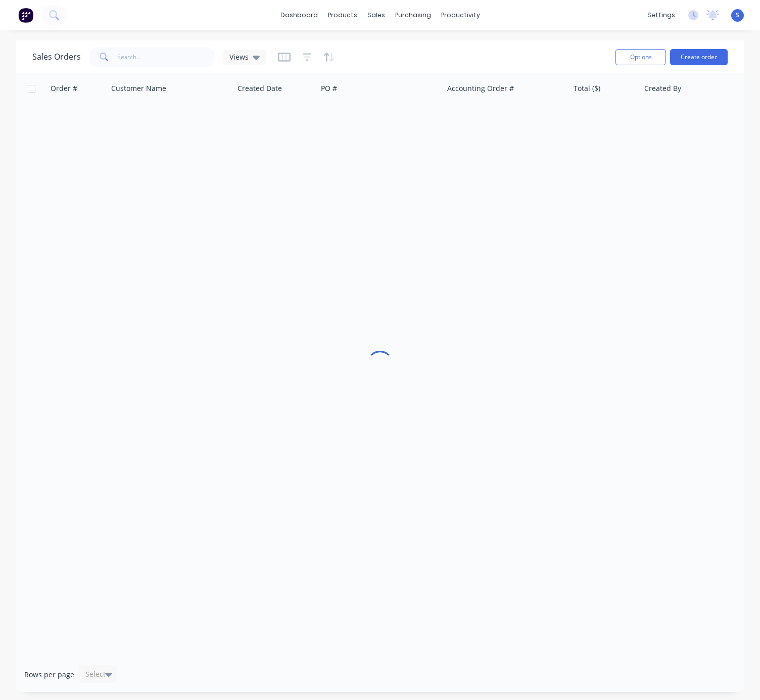 The height and width of the screenshot is (700, 760). What do you see at coordinates (661, 15) in the screenshot?
I see `div: settings` at bounding box center [661, 15].